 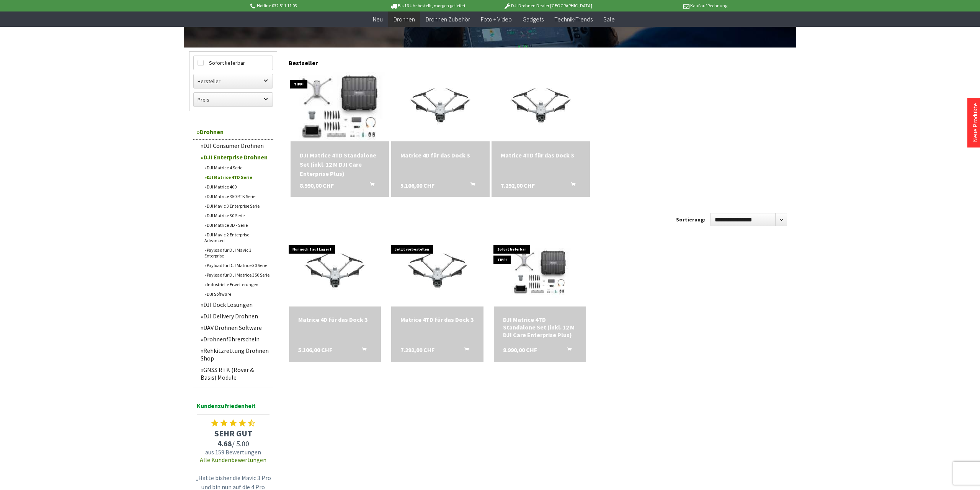 What do you see at coordinates (574, 19) in the screenshot?
I see `span: Technik-Trends` at bounding box center [574, 19].